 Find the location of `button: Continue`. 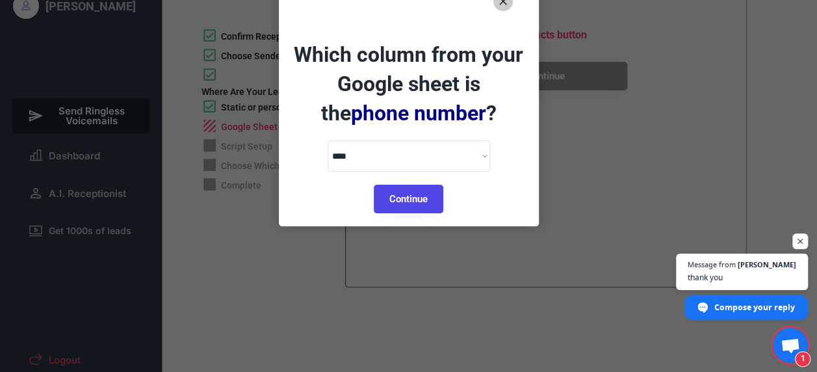

button: Continue is located at coordinates (408, 199).